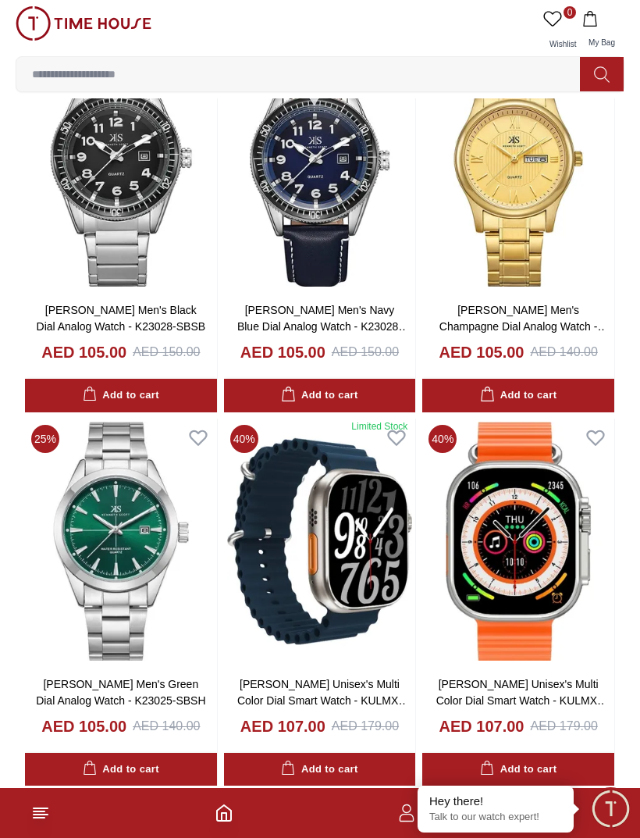 This screenshot has width=640, height=838. What do you see at coordinates (224, 813) in the screenshot?
I see `a: Home` at bounding box center [224, 813].